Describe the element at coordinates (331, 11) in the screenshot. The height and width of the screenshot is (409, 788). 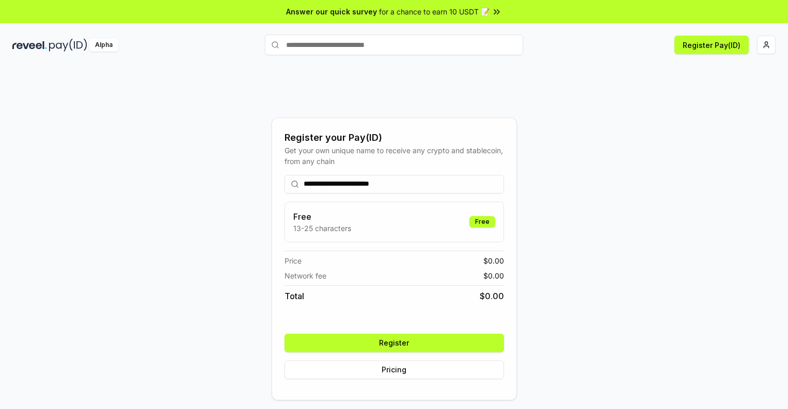
I see `span: Answer our quick survey` at that location.